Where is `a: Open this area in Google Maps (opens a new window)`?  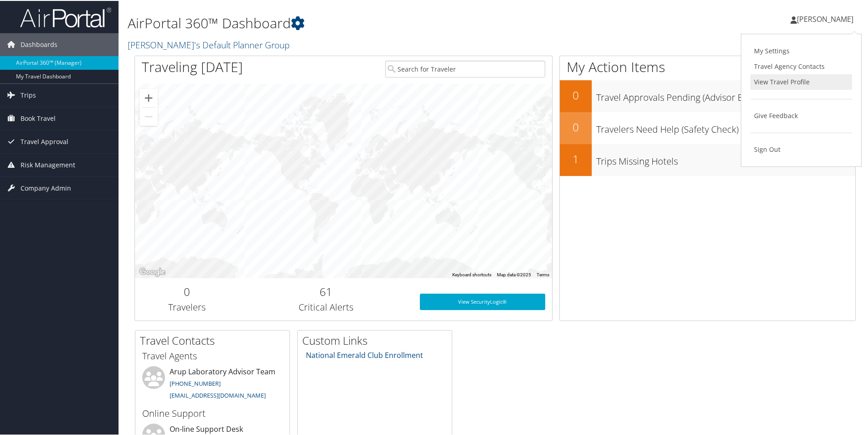
a: Open this area in Google Maps (opens a new window) is located at coordinates (153, 271).